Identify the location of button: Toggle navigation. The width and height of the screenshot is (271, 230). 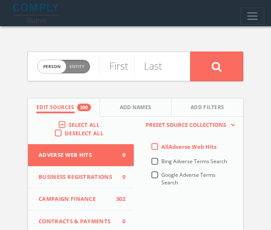
(252, 16).